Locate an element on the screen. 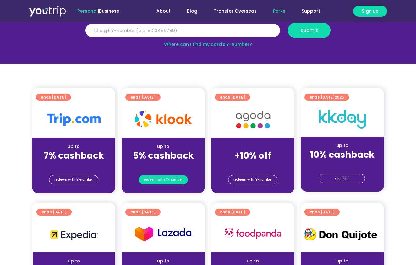 This screenshot has width=416, height=265. strong: 10% cashback is located at coordinates (342, 154).